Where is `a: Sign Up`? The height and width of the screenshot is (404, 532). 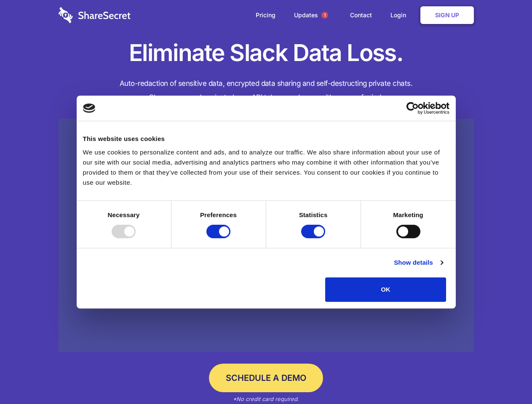
a: Sign Up is located at coordinates (447, 15).